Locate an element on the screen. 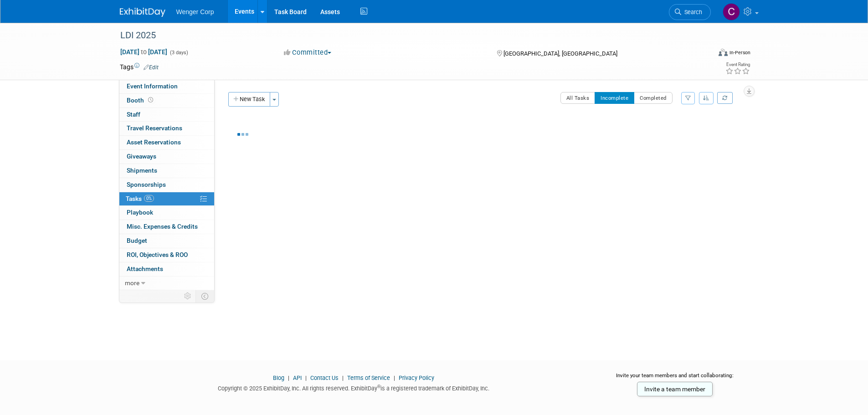  button: New Task is located at coordinates (249, 99).